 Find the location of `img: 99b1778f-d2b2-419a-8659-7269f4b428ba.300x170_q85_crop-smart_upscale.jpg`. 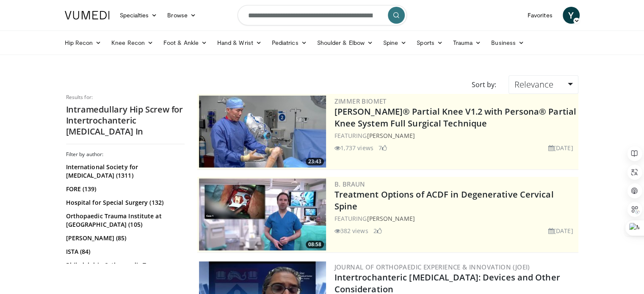

img: 99b1778f-d2b2-419a-8659-7269f4b428ba.300x170_q85_crop-smart_upscale.jpg is located at coordinates (263, 131).